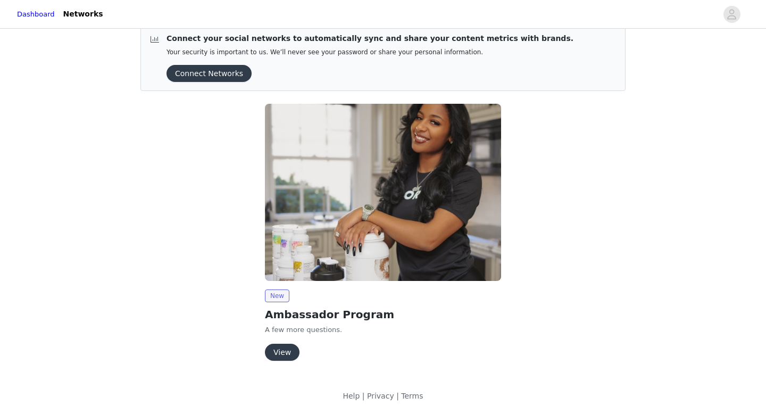  What do you see at coordinates (732, 14) in the screenshot?
I see `div: avatar` at bounding box center [732, 14].